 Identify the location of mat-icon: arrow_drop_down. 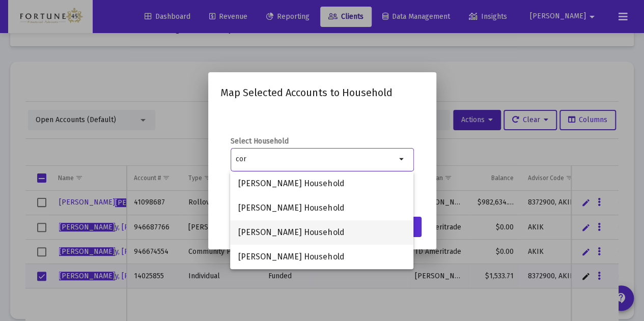
(402, 159).